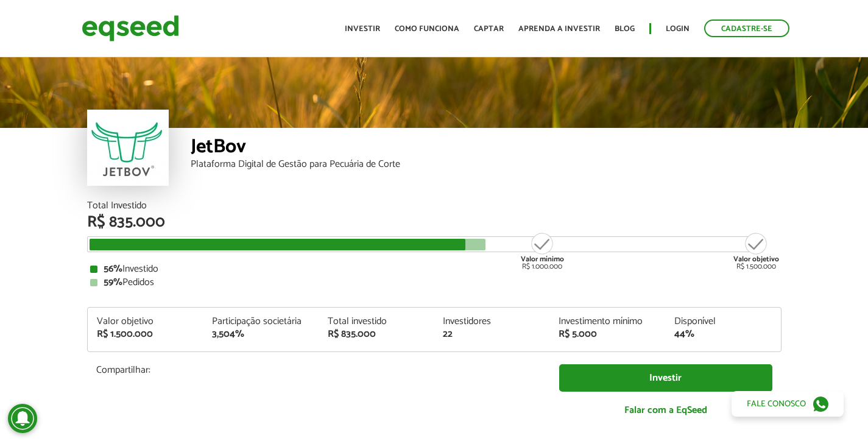 Image resolution: width=868 pixels, height=441 pixels. I want to click on a: Fale conosco, so click(788, 404).